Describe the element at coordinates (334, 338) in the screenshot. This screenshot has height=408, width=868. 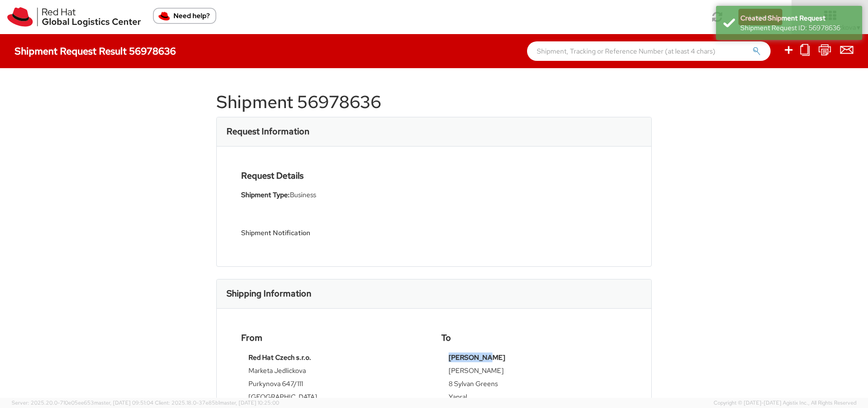
I see `h4: From` at that location.